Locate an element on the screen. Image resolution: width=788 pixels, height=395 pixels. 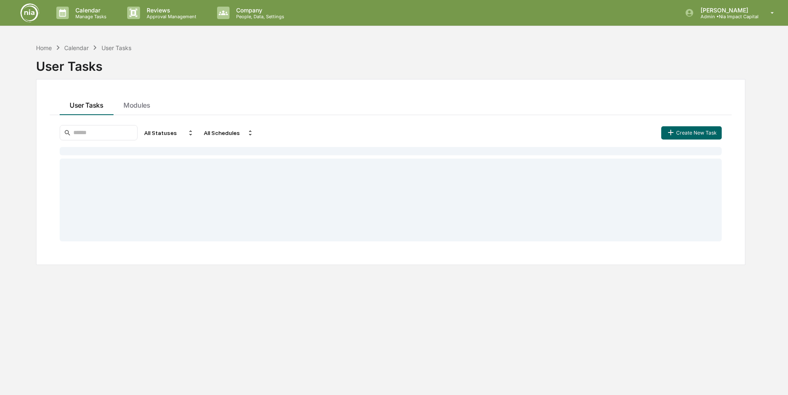
div: All Schedules is located at coordinates (229, 133).